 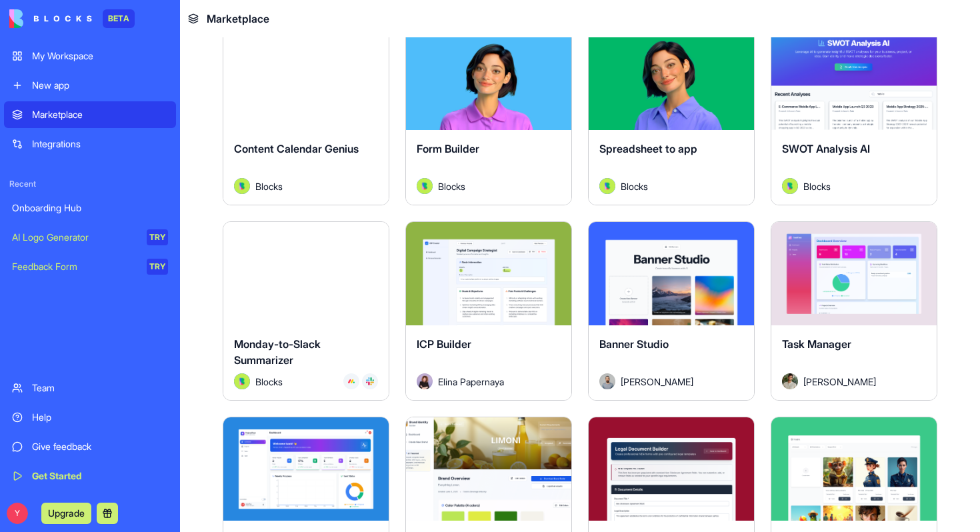 I want to click on a: Upgrade, so click(x=66, y=513).